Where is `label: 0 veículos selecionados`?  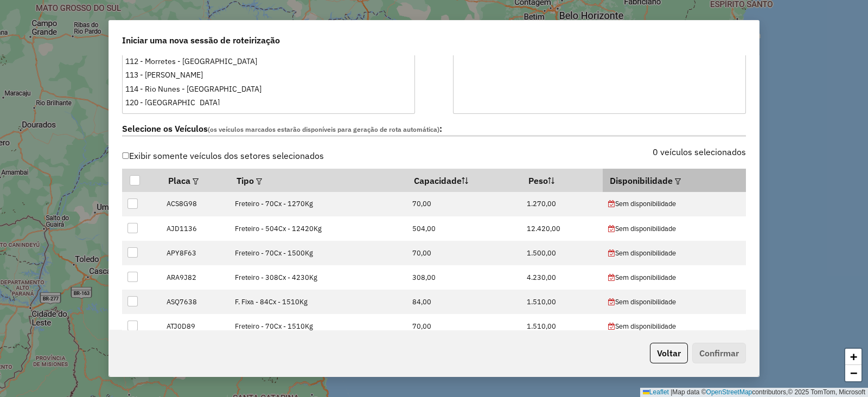
label: 0 veículos selecionados is located at coordinates (699, 152).